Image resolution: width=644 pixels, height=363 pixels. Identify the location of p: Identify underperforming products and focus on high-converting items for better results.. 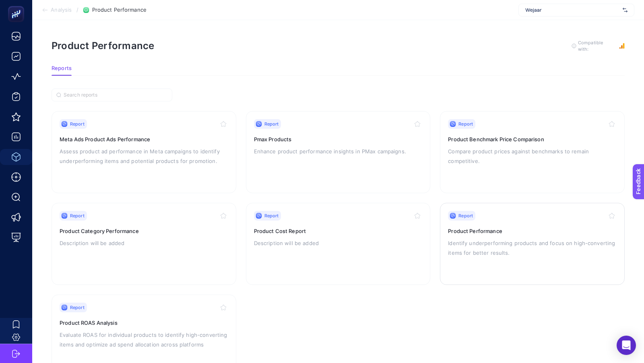
(532, 248).